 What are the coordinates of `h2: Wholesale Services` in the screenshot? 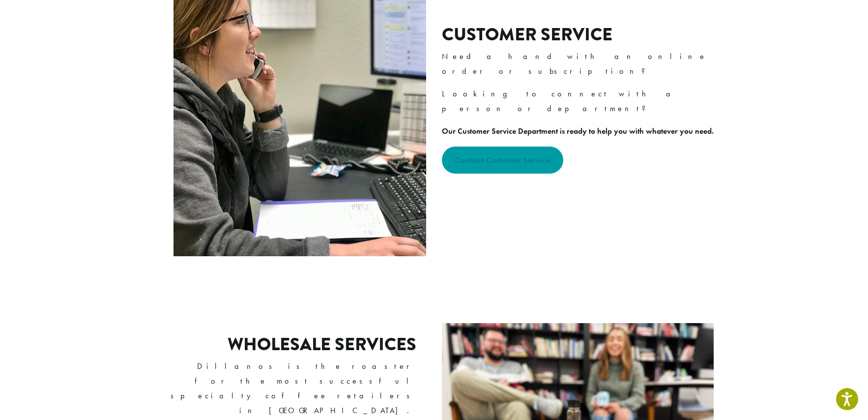 It's located at (322, 344).